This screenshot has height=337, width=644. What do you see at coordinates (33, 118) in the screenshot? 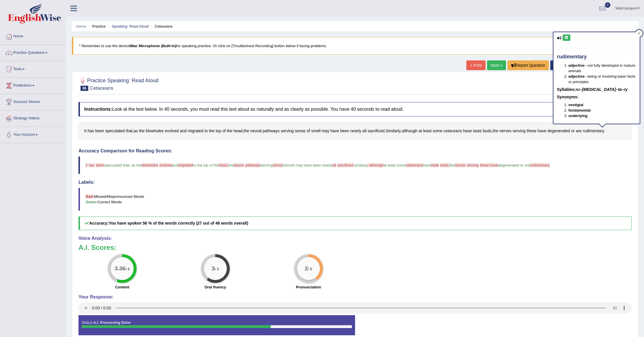
I see `a: Strategy Videos` at bounding box center [33, 118].